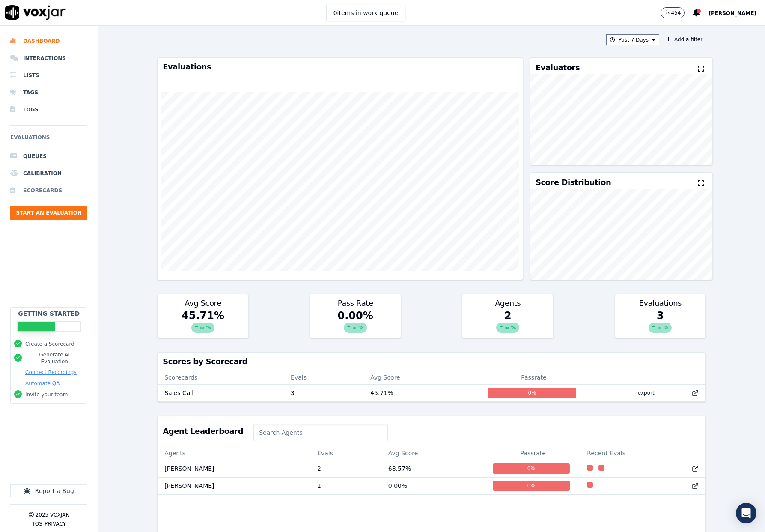 The image size is (765, 532). What do you see at coordinates (49, 140) in the screenshot?
I see `h6: Evaluations` at bounding box center [49, 140].